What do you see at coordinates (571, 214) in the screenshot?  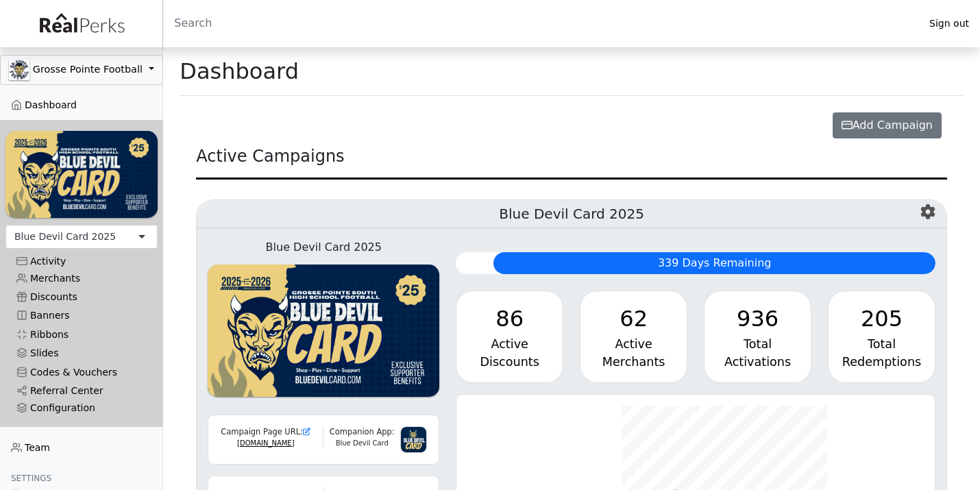 I see `h5: Blue Devil Card 2025` at bounding box center [571, 214].